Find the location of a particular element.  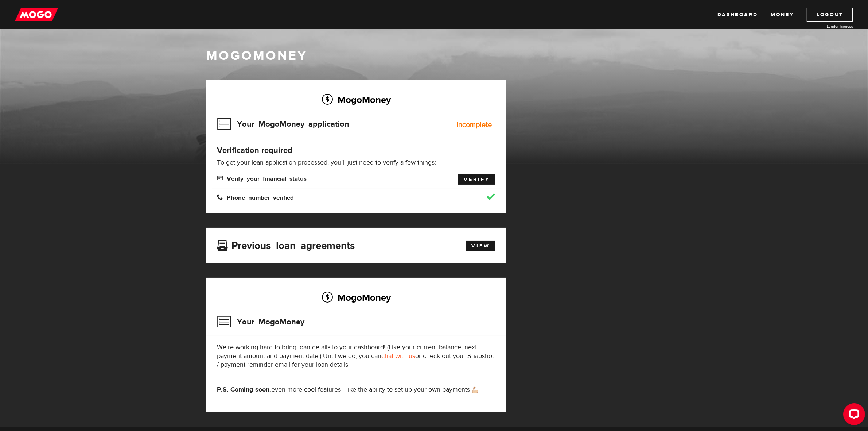

p: We're working hard to bring loan details to your dashboard! (Like your current balance, next paym... is located at coordinates (356, 356).